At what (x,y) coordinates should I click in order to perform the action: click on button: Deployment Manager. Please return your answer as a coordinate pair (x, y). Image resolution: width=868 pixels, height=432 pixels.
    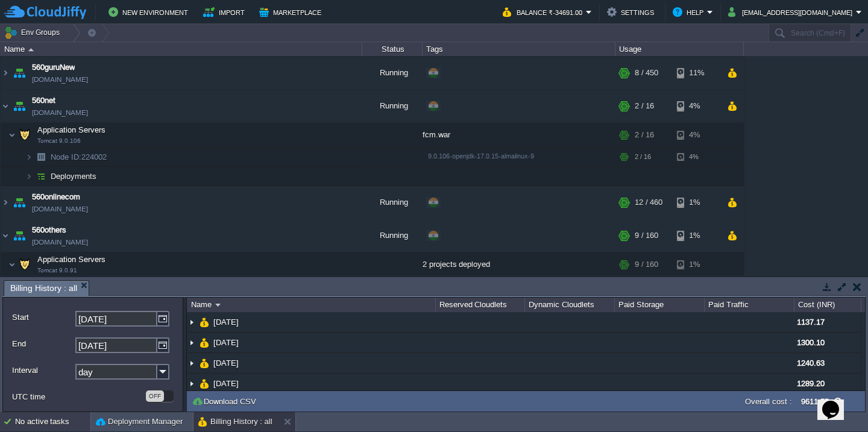
    Looking at the image, I should click on (139, 422).